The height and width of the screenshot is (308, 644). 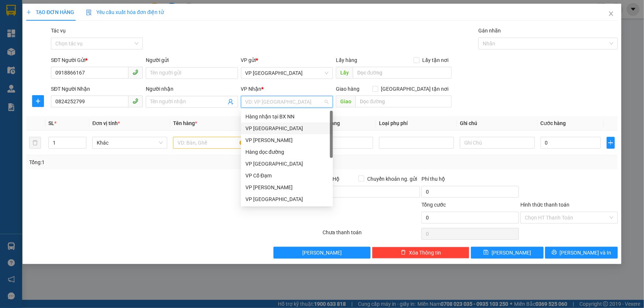 I want to click on span: Đơn vị tính, so click(x=106, y=123).